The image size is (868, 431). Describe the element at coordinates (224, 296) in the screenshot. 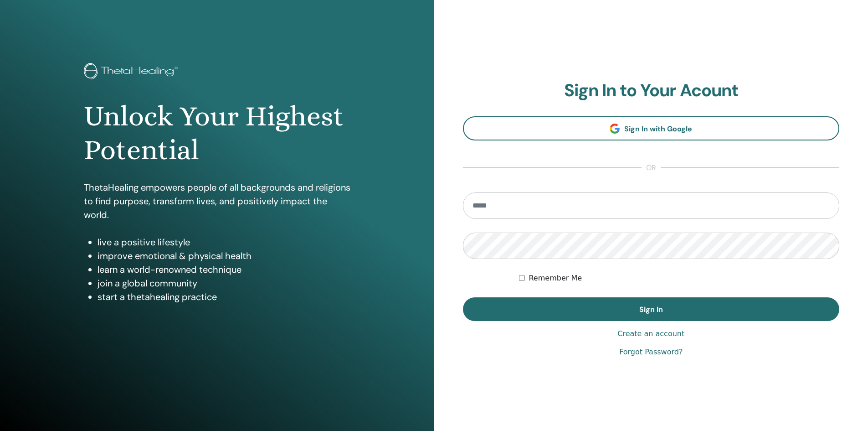

I see `li: start a thetahealing practice` at that location.